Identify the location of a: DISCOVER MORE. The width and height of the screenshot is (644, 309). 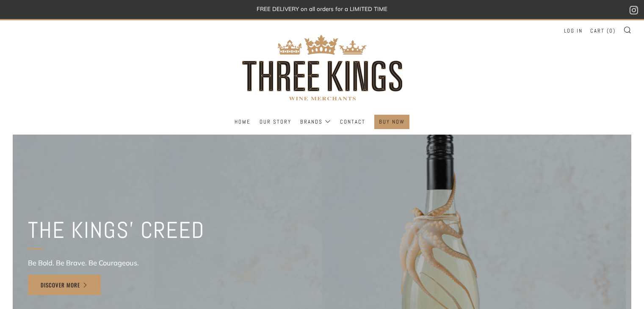
(65, 284).